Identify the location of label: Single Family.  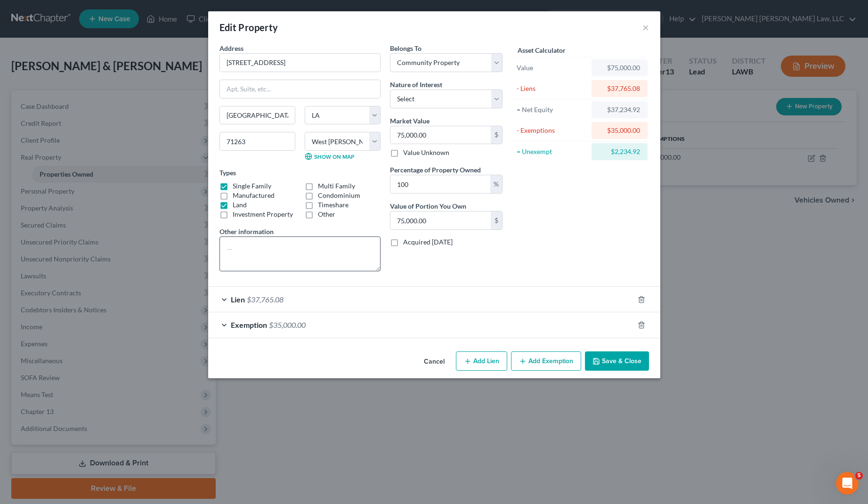
(252, 186).